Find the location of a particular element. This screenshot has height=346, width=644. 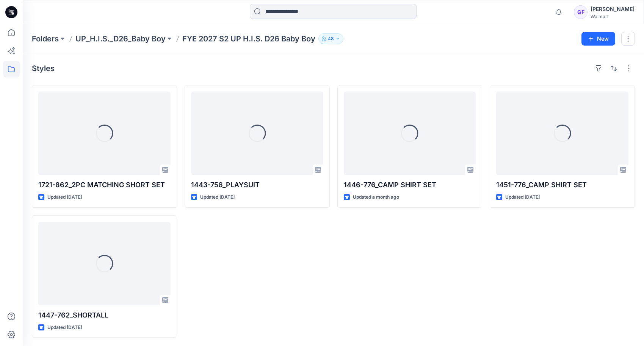

p: Folders is located at coordinates (45, 39).